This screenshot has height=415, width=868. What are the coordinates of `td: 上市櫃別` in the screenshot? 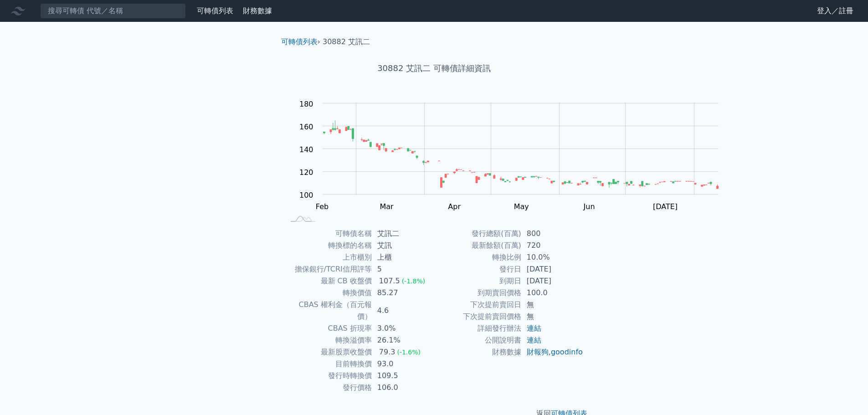 It's located at (328, 257).